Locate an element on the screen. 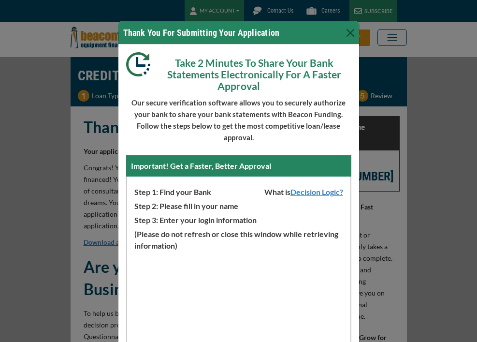 This screenshot has height=342, width=477. h4: Thank You For Submitting Your Application is located at coordinates (202, 32).